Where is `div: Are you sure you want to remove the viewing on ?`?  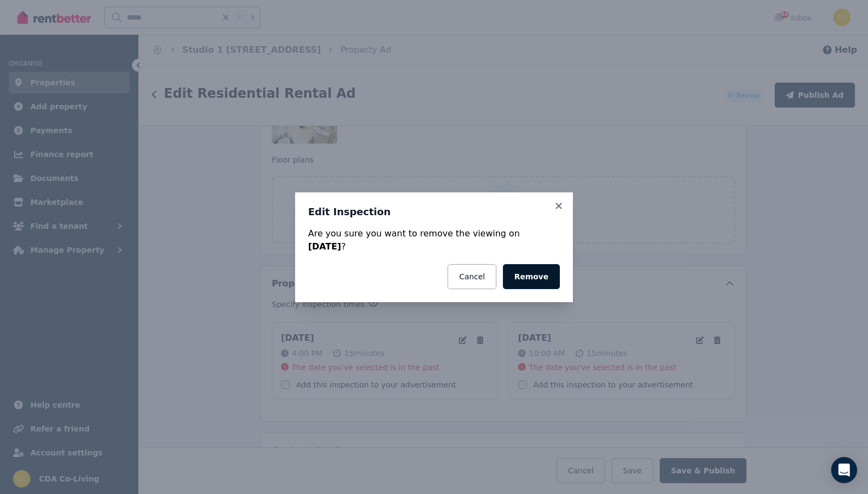
div: Are you sure you want to remove the viewing on ? is located at coordinates (434, 240).